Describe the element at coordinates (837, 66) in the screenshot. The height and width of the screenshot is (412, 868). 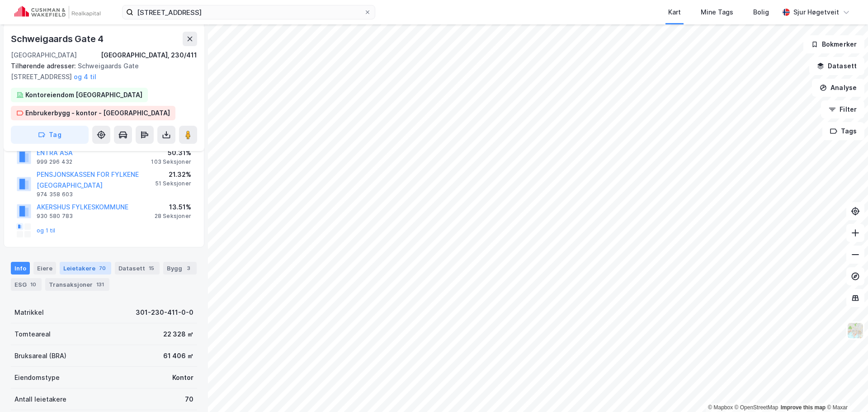
I see `button: Datasett` at that location.